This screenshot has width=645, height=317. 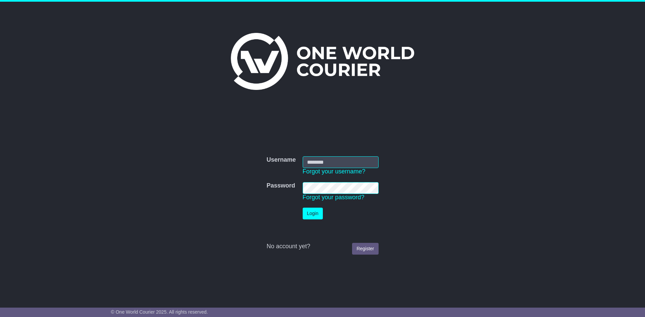 I want to click on img: One World, so click(x=323, y=61).